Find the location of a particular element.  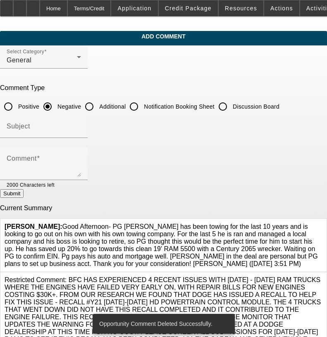

span: Credit Package is located at coordinates (188, 8).